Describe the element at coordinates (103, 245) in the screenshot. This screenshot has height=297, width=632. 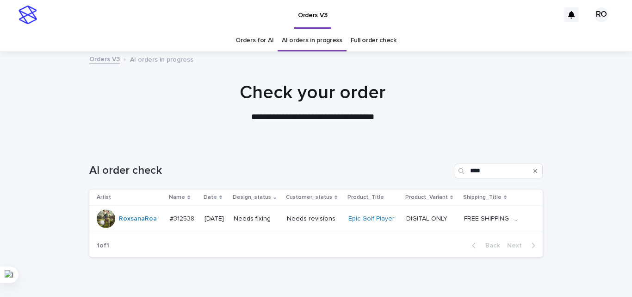
I see `p: 1 of 1` at that location.